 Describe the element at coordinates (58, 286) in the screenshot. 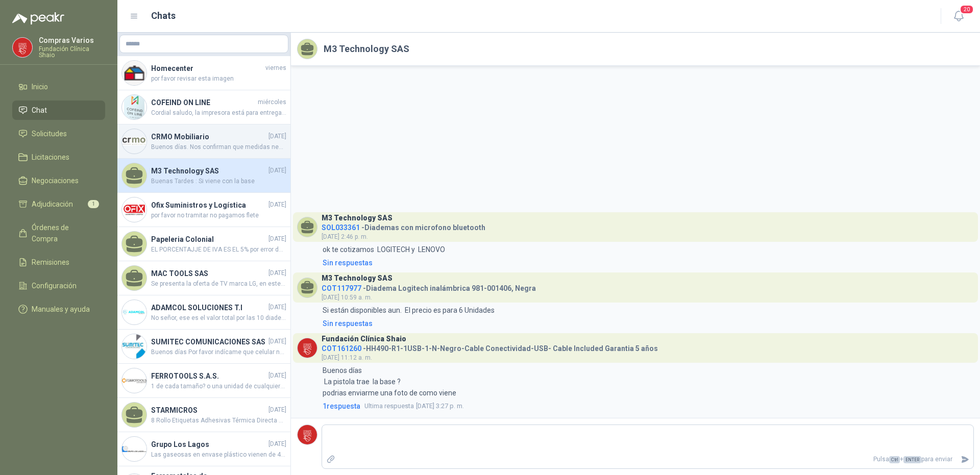

I see `a: Configuración` at that location.